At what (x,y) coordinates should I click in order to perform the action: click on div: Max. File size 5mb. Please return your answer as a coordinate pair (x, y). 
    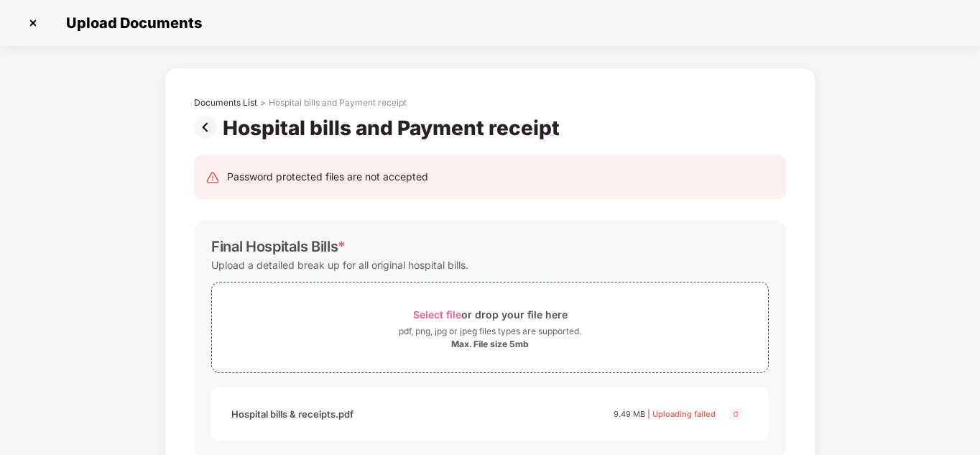
    Looking at the image, I should click on (490, 344).